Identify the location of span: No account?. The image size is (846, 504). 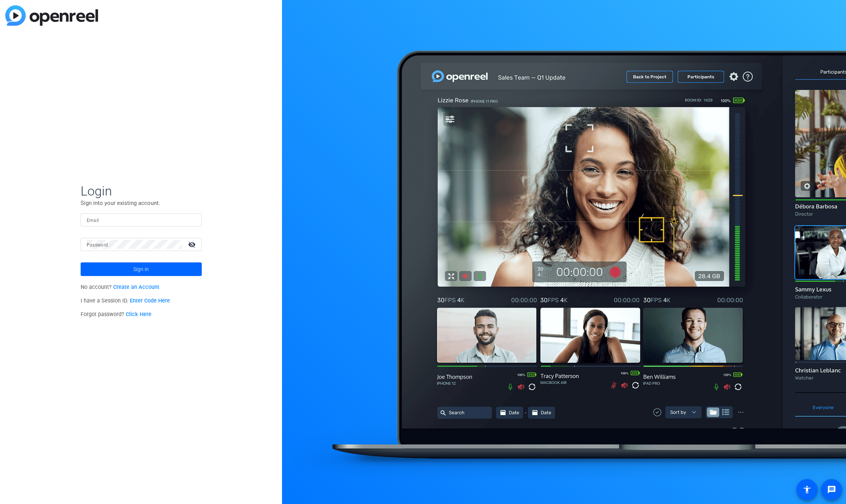
(120, 287).